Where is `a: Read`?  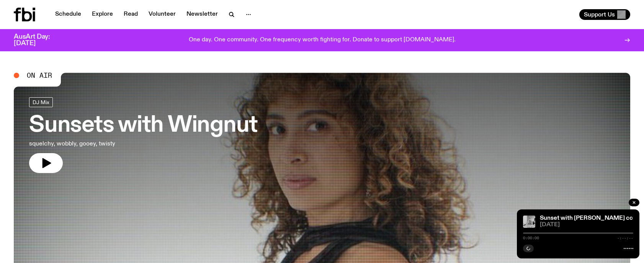
a: Read is located at coordinates (130, 15).